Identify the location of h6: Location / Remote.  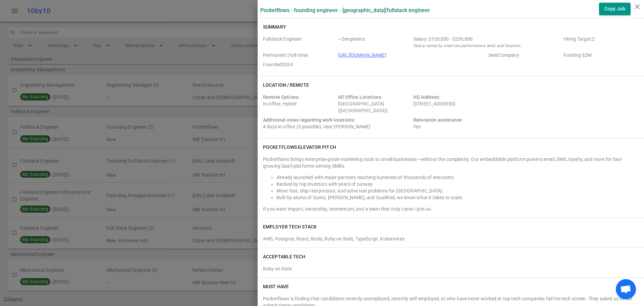
(286, 85).